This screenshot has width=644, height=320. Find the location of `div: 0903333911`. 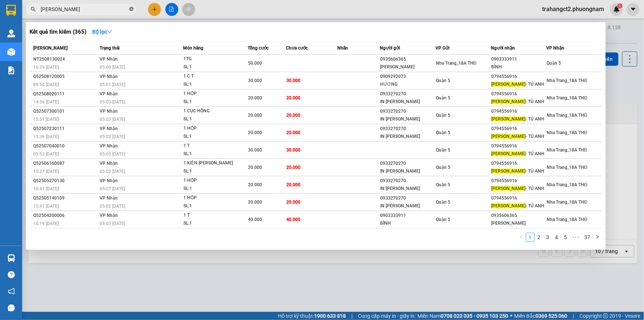

div: 0903333911 is located at coordinates (408, 216).